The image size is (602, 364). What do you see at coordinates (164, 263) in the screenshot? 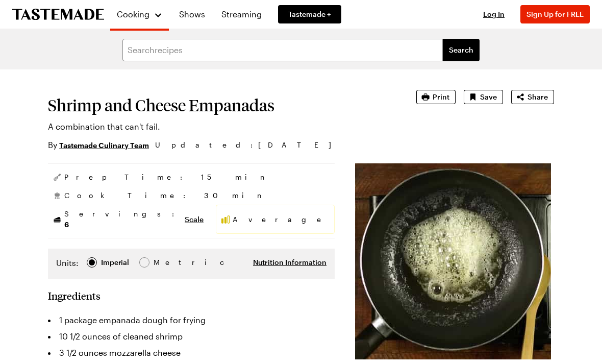
I see `div: Metric` at bounding box center [164, 263].